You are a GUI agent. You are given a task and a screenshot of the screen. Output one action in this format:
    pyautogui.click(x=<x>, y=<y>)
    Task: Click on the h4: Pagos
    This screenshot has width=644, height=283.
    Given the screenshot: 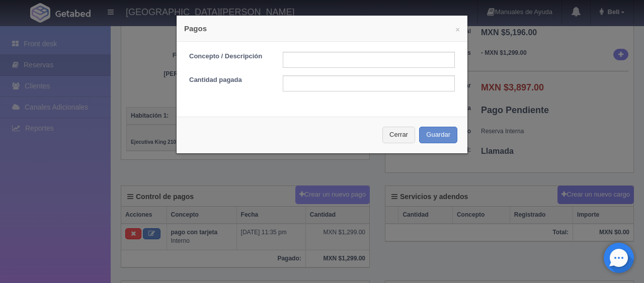 What is the action you would take?
    pyautogui.click(x=322, y=28)
    